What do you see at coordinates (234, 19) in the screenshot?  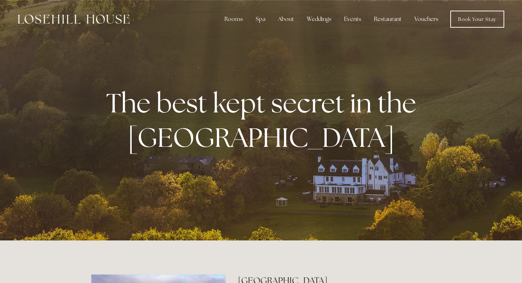 I see `div: Rooms` at bounding box center [234, 19].